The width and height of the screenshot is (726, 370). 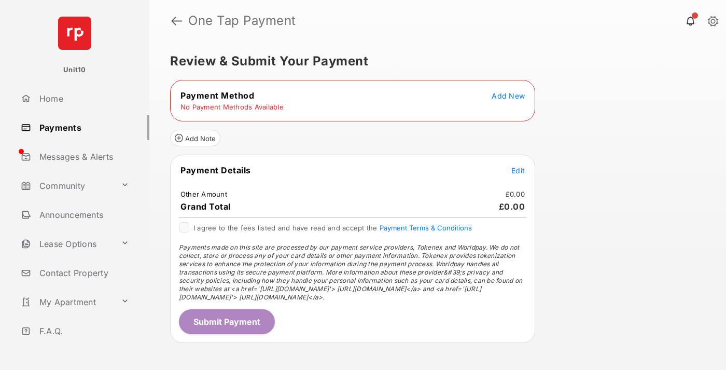 What do you see at coordinates (433, 61) in the screenshot?
I see `h5: Review & Submit Your Payment` at bounding box center [433, 61].